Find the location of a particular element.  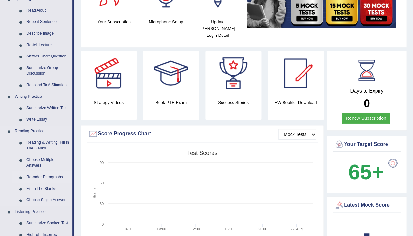

tspan: Score is located at coordinates (95, 193).